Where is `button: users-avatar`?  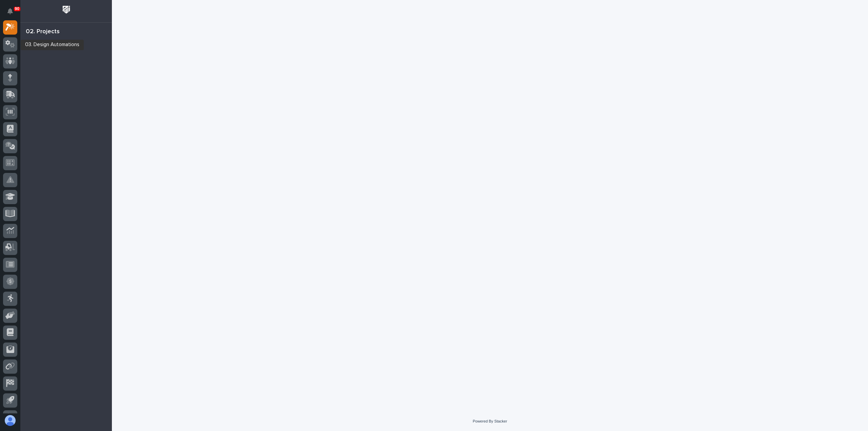 button: users-avatar is located at coordinates (10, 420).